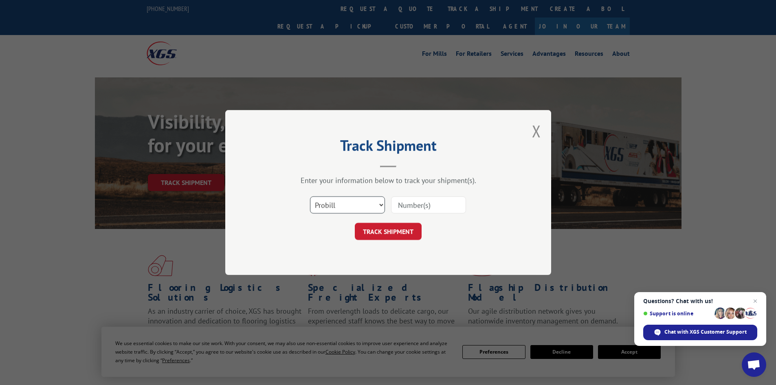 The width and height of the screenshot is (776, 385). What do you see at coordinates (755, 301) in the screenshot?
I see `span: Close chat` at bounding box center [755, 301].